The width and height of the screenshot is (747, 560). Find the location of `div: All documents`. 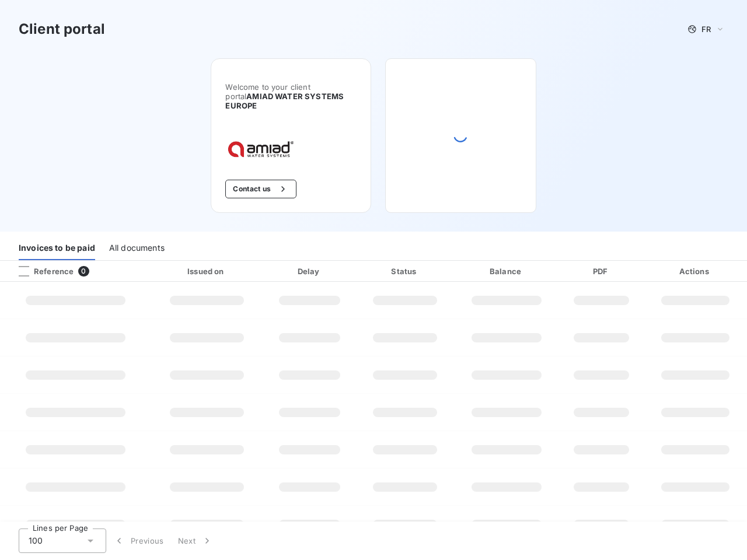

div: All documents is located at coordinates (137, 248).